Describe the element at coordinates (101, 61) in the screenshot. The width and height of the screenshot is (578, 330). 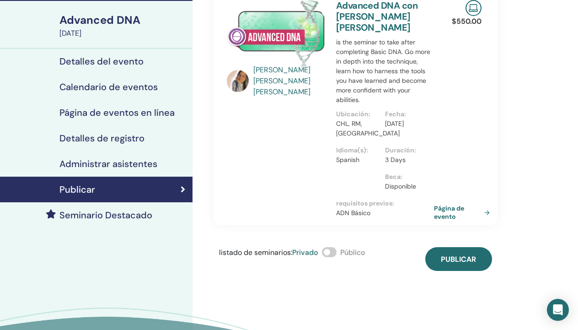
I see `h4: Detalles del evento` at that location.